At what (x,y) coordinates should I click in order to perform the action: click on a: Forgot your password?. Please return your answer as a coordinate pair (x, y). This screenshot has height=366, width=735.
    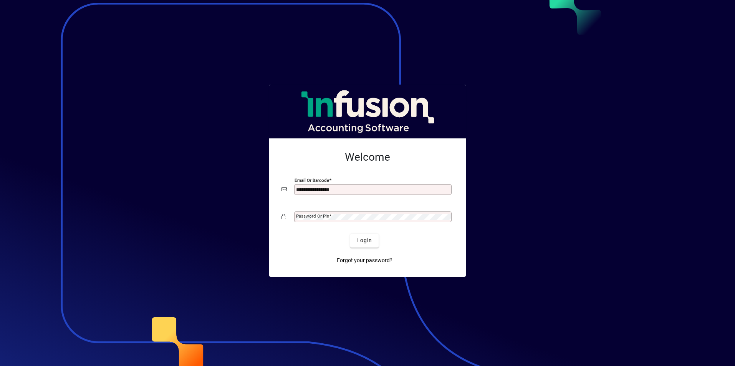
    Looking at the image, I should click on (364, 260).